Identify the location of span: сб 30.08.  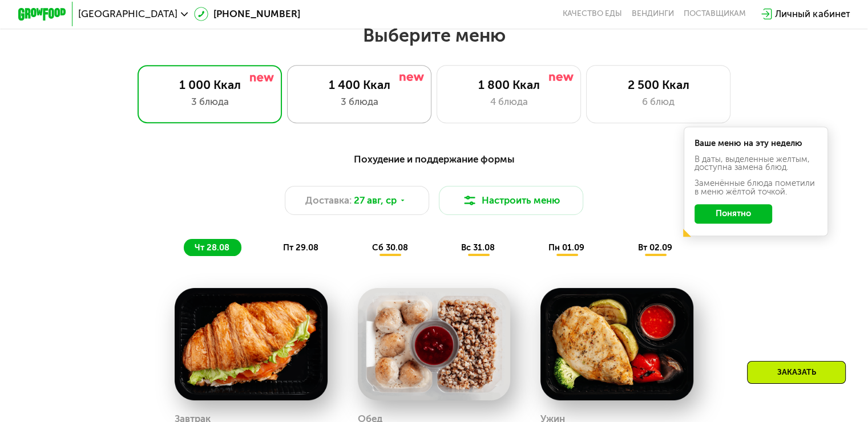
(390, 248).